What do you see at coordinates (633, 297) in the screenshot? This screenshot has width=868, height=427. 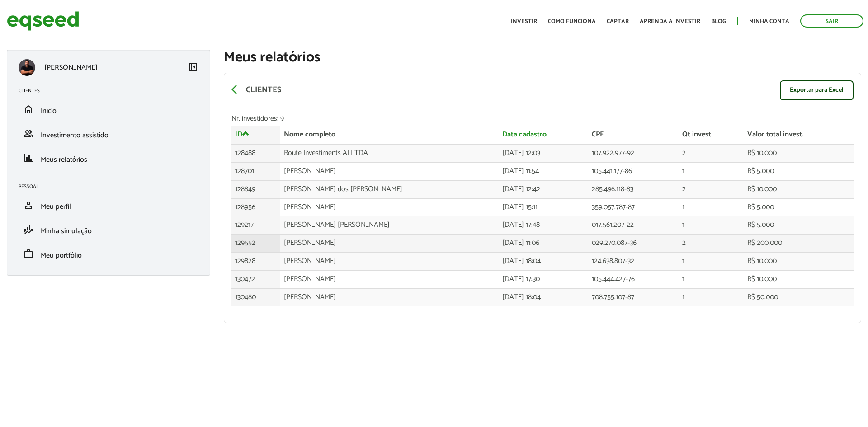 I see `td: 708.755.107-87` at bounding box center [633, 297].